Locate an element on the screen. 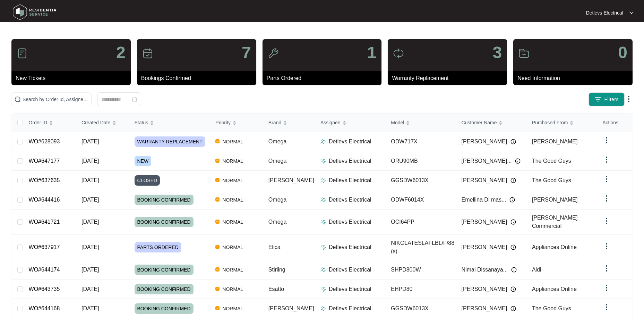  img: filter icon is located at coordinates (597, 99).